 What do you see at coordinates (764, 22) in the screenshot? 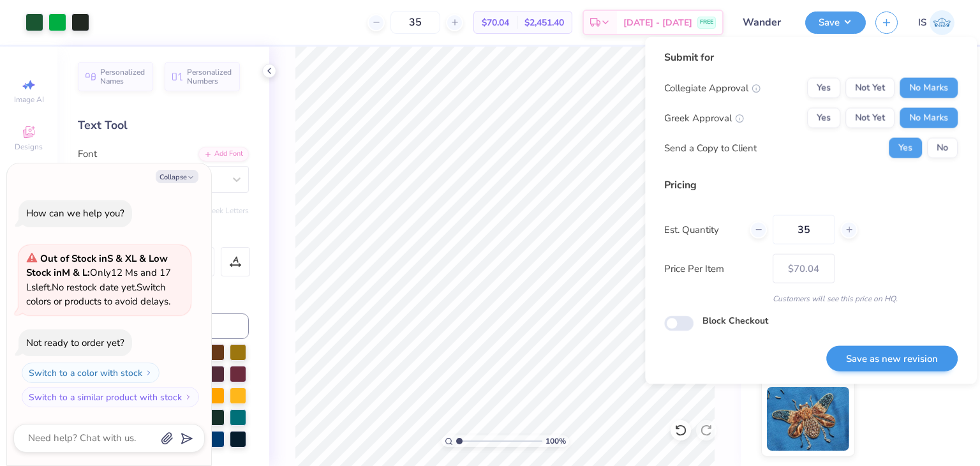
I see `input: Untitled Design` at bounding box center [764, 22].